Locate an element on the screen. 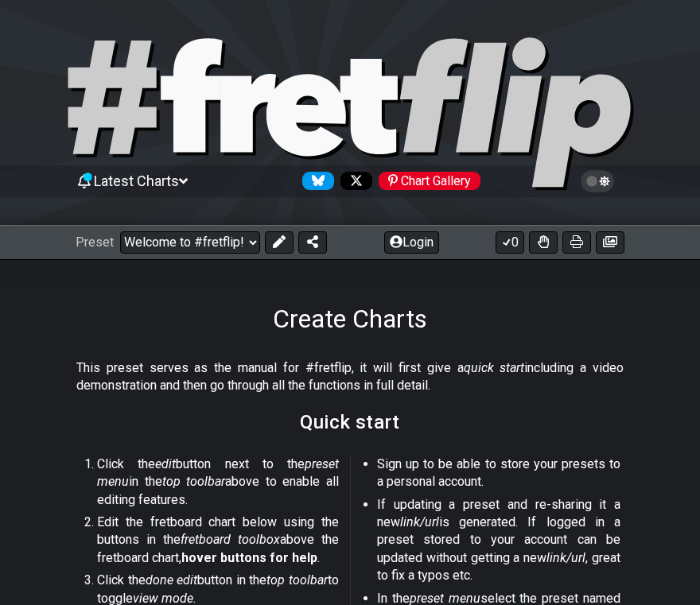 This screenshot has height=605, width=700. button: Toggle Dexterity for all fretkits is located at coordinates (543, 243).